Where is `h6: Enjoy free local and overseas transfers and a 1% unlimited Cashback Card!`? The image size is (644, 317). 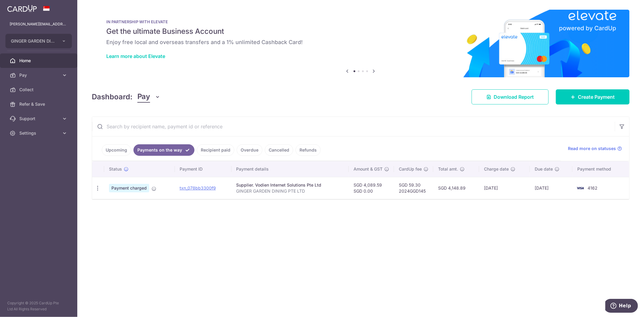 h6: Enjoy free local and overseas transfers and a 1% unlimited Cashback Card! is located at coordinates (360, 42).